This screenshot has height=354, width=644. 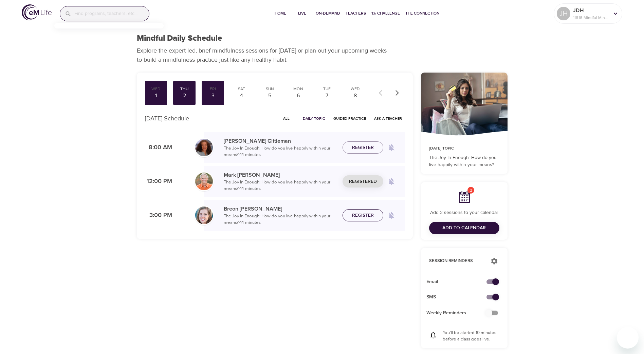 What do you see at coordinates (185, 89) in the screenshot?
I see `div: Thu` at bounding box center [185, 89].